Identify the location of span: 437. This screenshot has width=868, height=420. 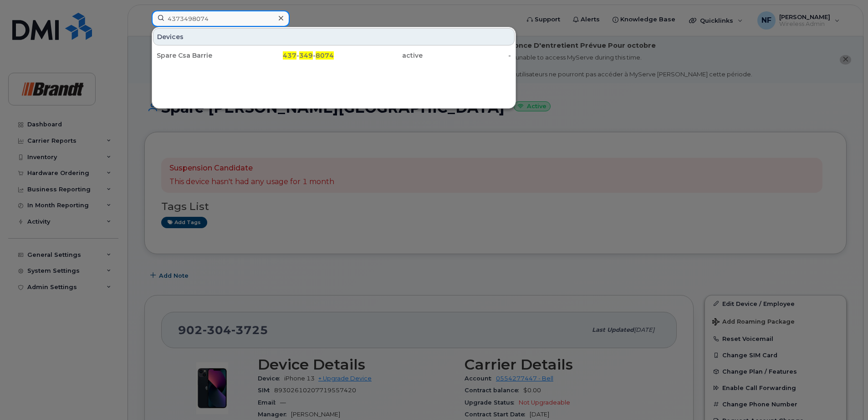
(290, 55).